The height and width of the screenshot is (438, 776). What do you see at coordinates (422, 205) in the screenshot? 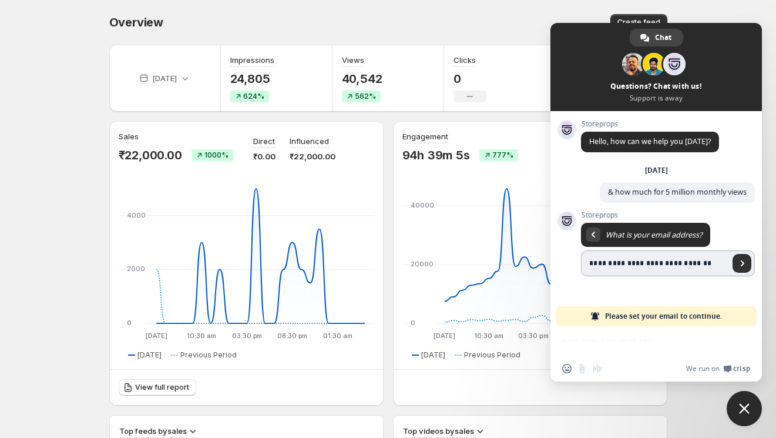
I see `text: 40000` at bounding box center [422, 205].